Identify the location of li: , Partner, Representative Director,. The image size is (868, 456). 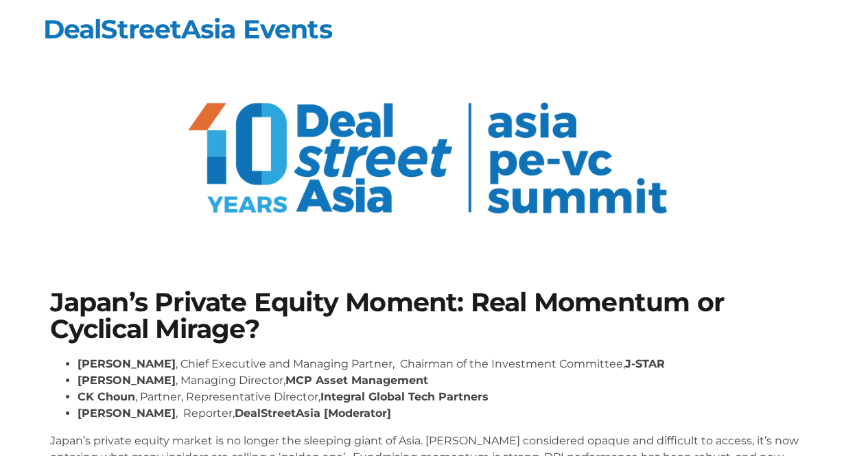
(448, 397).